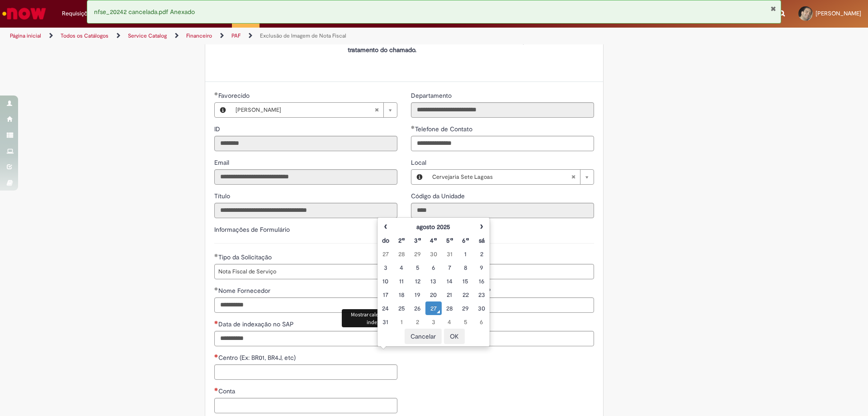 The width and height of the screenshot is (868, 416). I want to click on input: Conta, so click(305, 405).